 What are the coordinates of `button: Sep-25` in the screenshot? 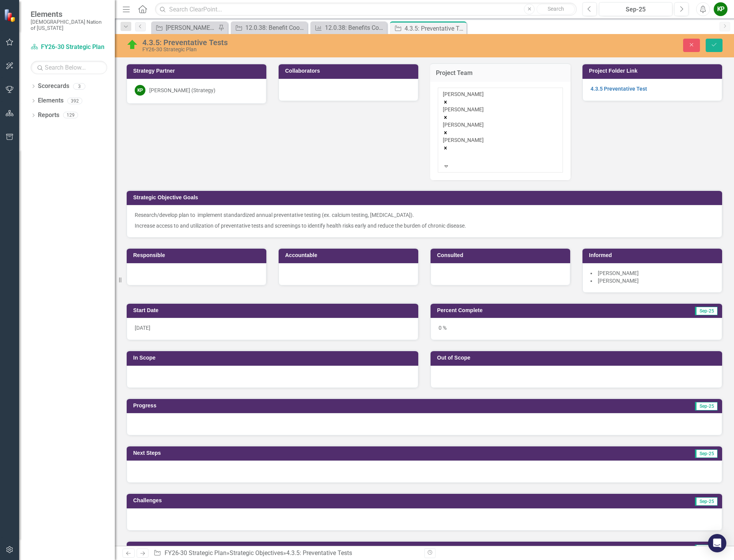 It's located at (636, 9).